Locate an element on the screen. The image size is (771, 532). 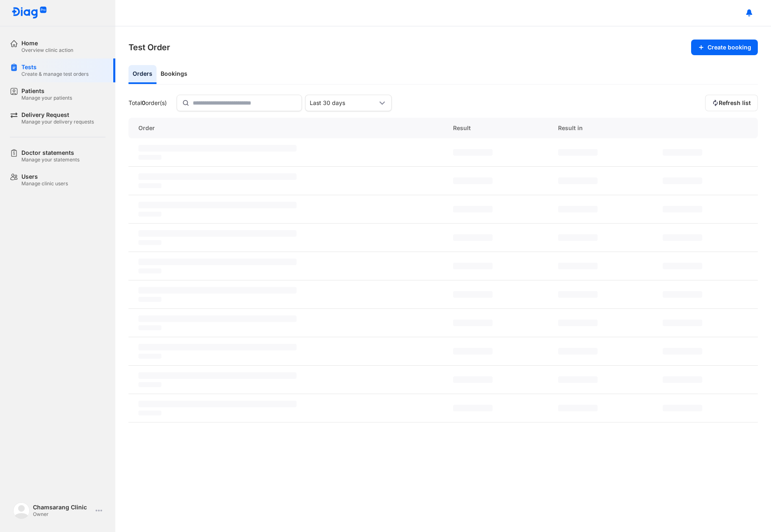
div: Users is located at coordinates (44, 176).